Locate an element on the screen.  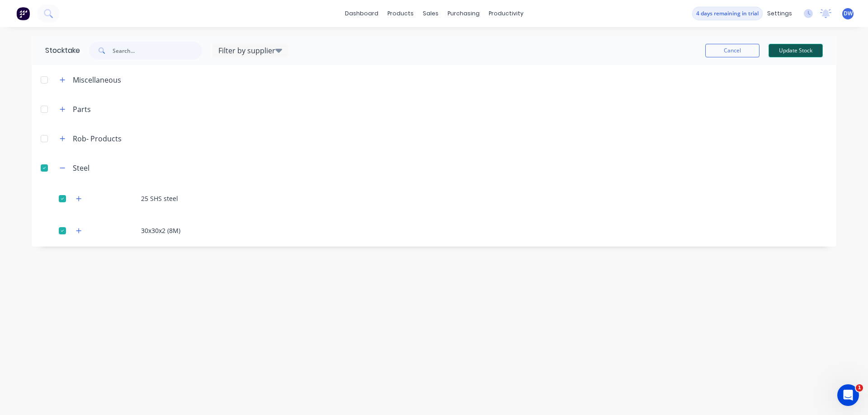
a: dashboard is located at coordinates (361, 14).